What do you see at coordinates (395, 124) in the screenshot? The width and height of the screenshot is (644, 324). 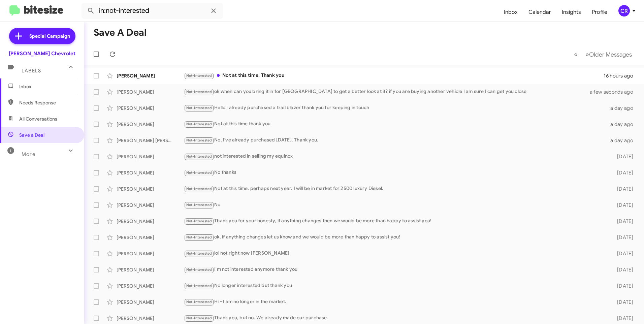 I see `div: Not at this time thank you` at bounding box center [395, 124].